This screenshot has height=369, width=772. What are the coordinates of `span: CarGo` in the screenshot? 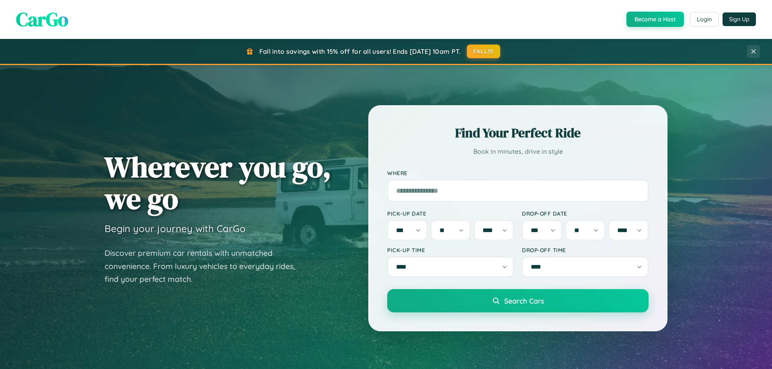 It's located at (42, 19).